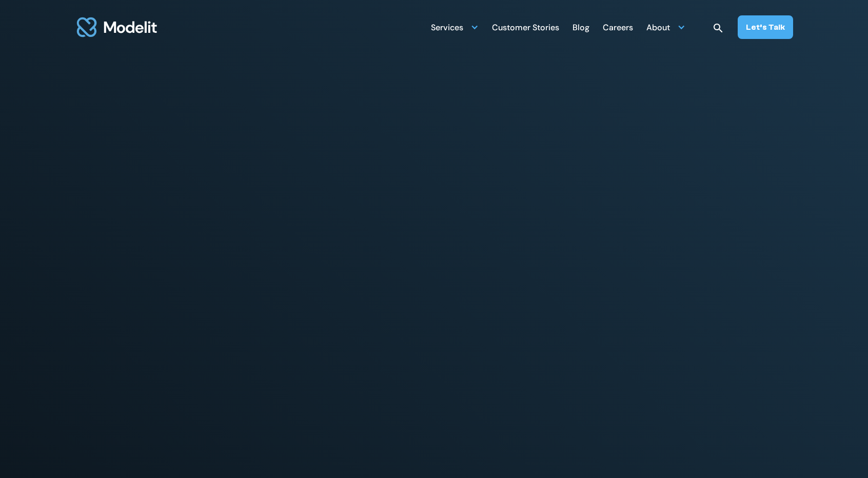 Image resolution: width=868 pixels, height=478 pixels. I want to click on div: Blog, so click(581, 28).